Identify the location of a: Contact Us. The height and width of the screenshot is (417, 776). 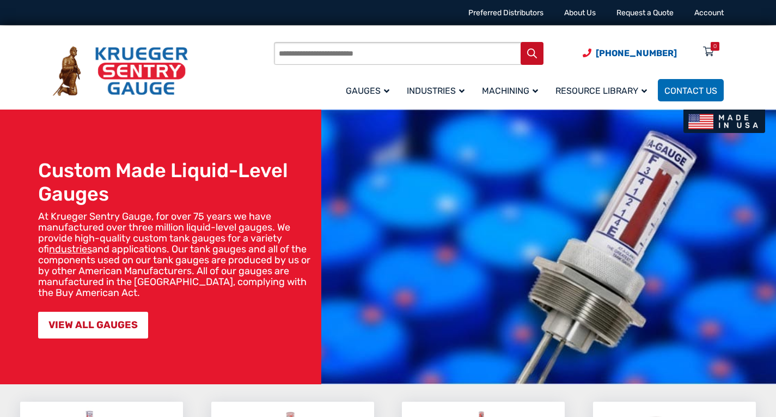
(691, 90).